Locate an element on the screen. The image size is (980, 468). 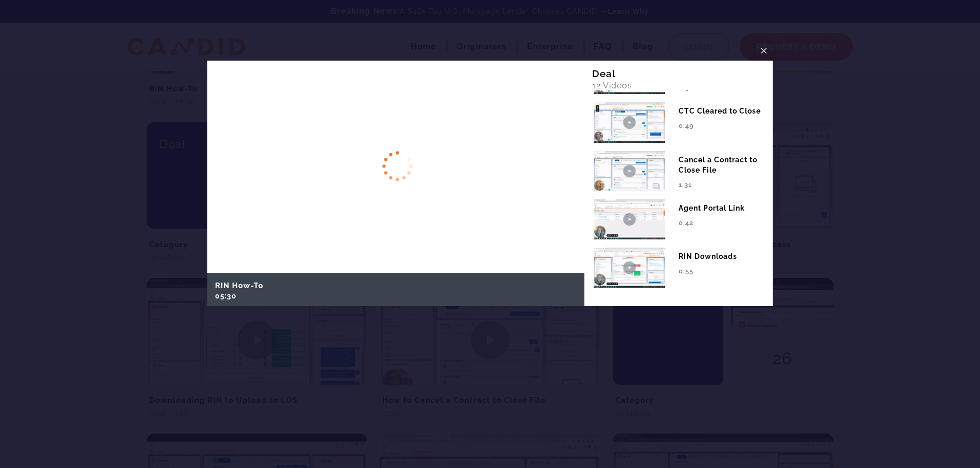
button: Close is located at coordinates (764, 51).